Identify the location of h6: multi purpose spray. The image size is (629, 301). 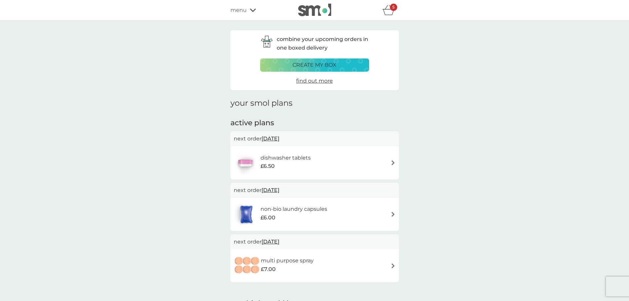
(287, 260).